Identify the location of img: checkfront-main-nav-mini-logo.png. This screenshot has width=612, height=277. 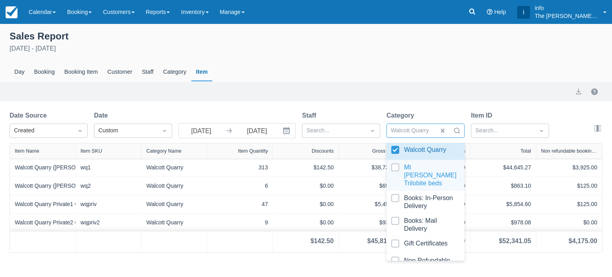
(12, 12).